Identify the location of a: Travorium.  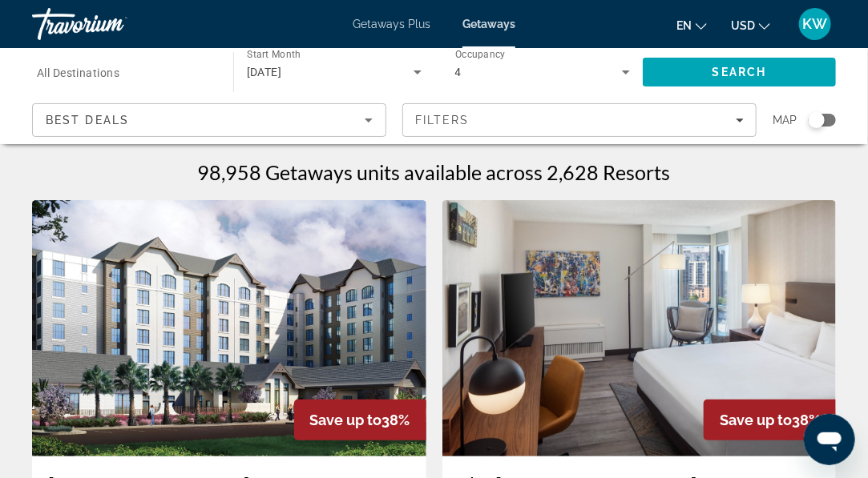
(112, 24).